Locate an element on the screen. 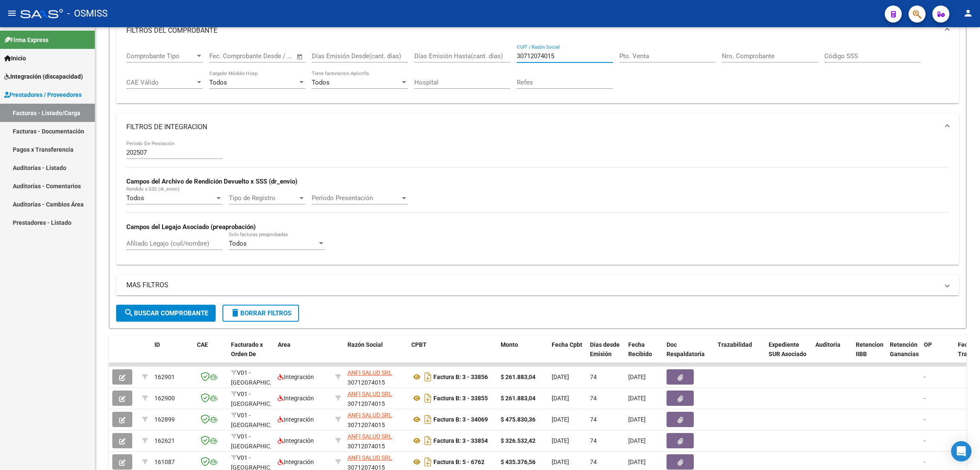  strong: Campos del Legajo Asociado (preaprobación) is located at coordinates (191, 227).